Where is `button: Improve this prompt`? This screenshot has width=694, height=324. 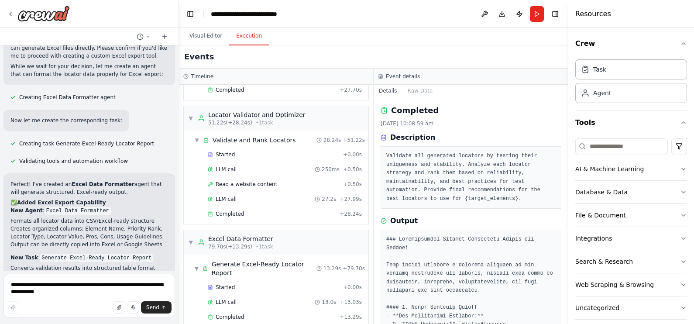 button: Improve this prompt is located at coordinates (13, 307).